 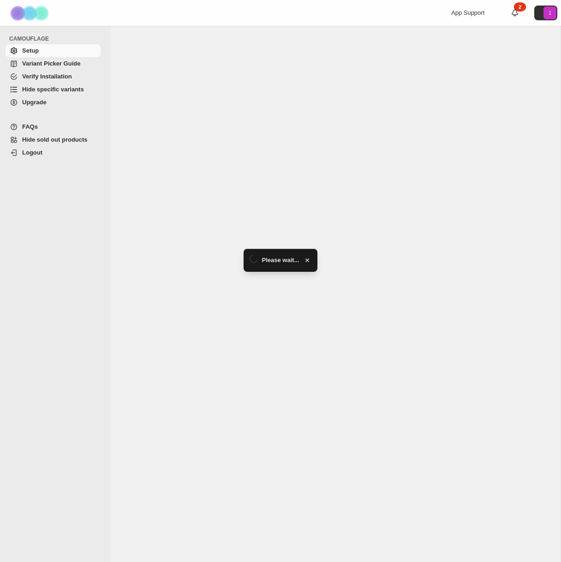 What do you see at coordinates (515, 13) in the screenshot?
I see `a: 2` at bounding box center [515, 13].